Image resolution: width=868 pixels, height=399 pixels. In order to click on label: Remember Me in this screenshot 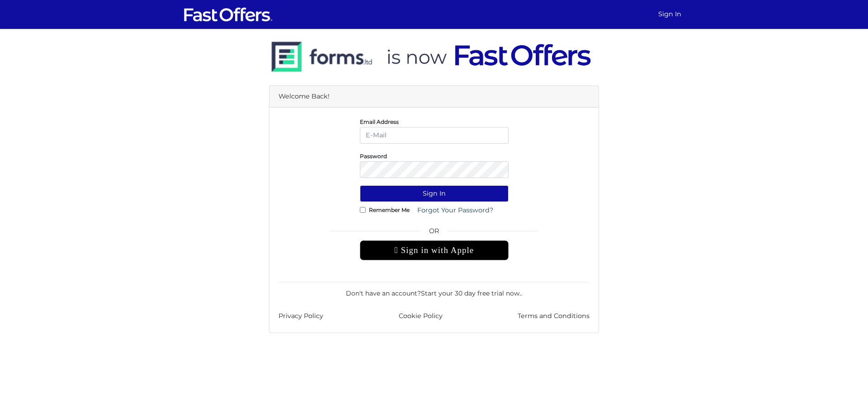, I will do `click(389, 210)`.